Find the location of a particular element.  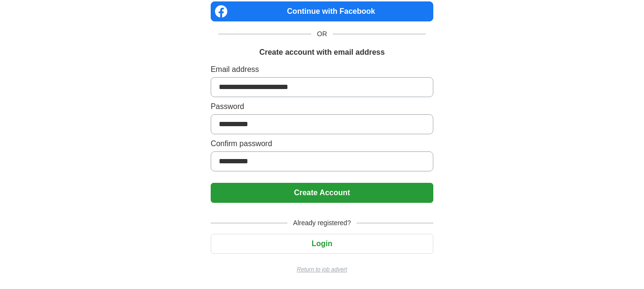

h1: Create account with email address is located at coordinates (322, 52).